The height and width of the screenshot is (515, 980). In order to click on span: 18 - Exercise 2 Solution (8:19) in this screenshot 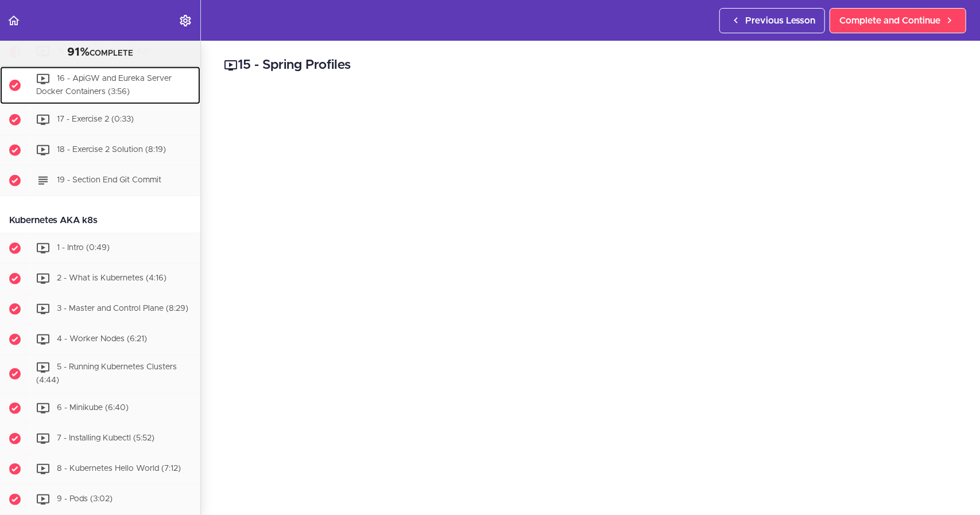, I will do `click(112, 150)`.